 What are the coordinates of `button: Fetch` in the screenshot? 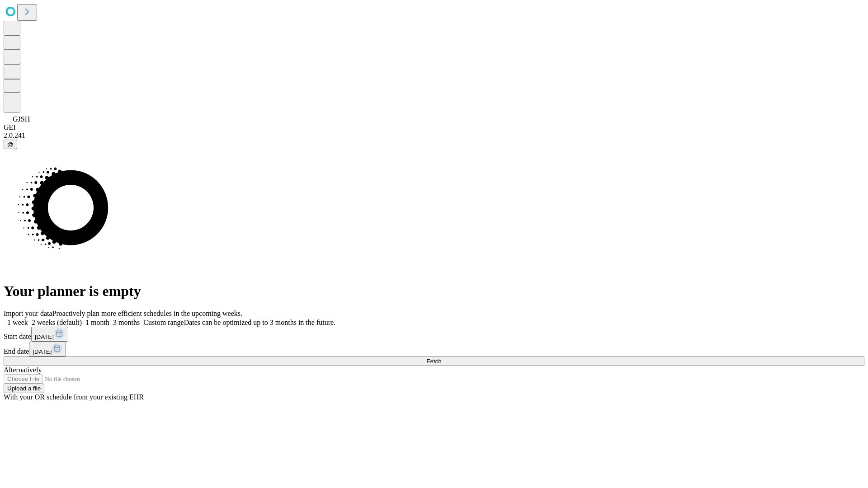 It's located at (434, 361).